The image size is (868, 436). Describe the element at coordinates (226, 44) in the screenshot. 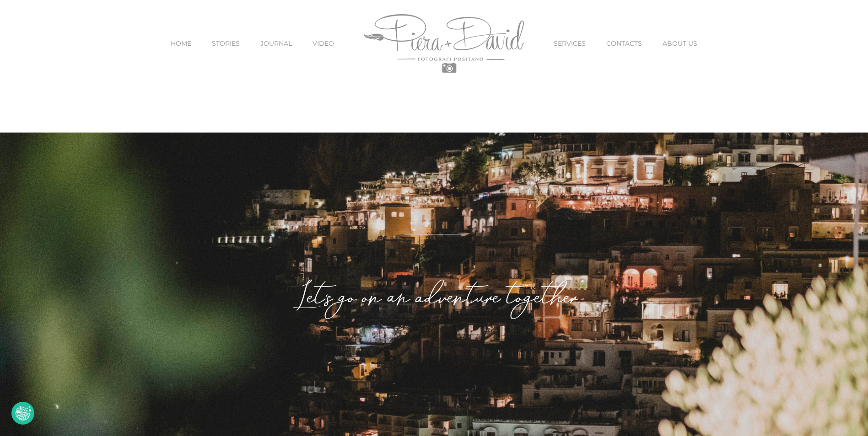

I see `span: STORIES` at that location.